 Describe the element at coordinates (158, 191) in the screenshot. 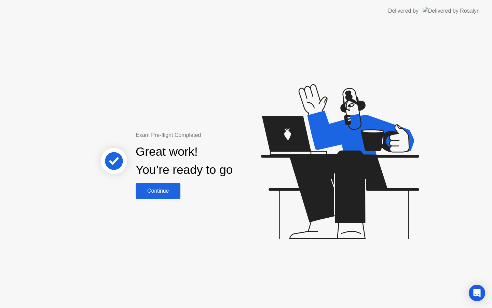

I see `button: Continue` at that location.